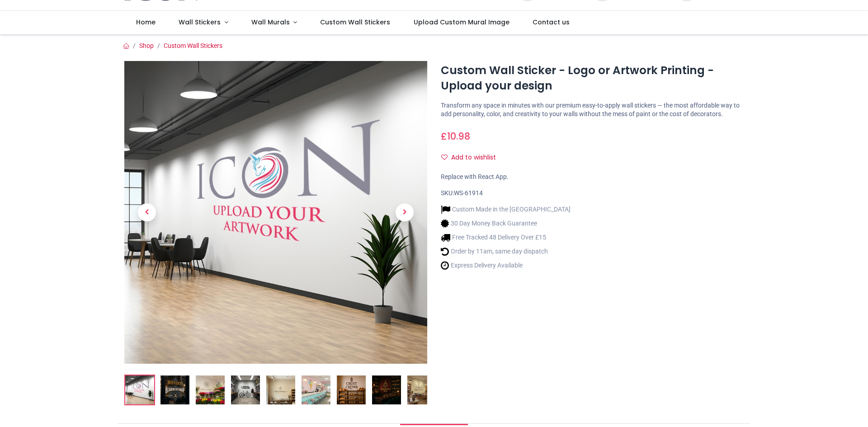 The width and height of the screenshot is (868, 427). Describe the element at coordinates (147, 212) in the screenshot. I see `a: Previous` at that location.